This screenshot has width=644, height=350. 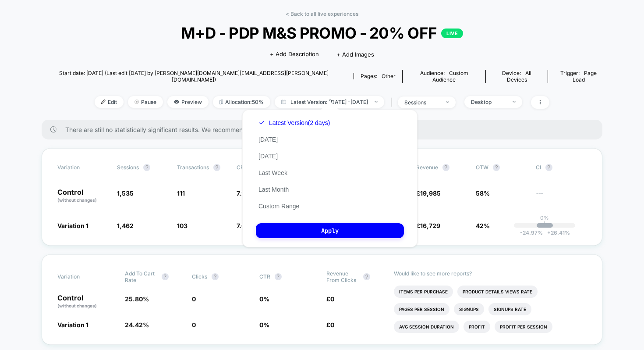 What do you see at coordinates (193, 167) in the screenshot?
I see `span: Transactions` at bounding box center [193, 167].